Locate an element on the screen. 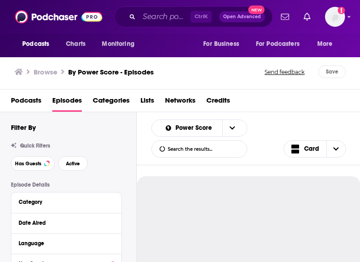 The height and width of the screenshot is (262, 360). h2: Choose View is located at coordinates (315, 149).